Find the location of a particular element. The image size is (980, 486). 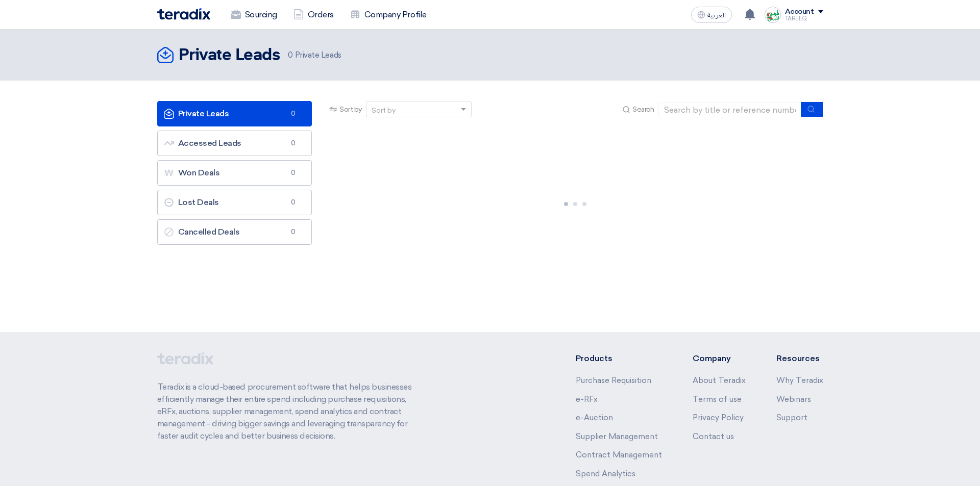

a: Why Teradix is located at coordinates (800, 381).